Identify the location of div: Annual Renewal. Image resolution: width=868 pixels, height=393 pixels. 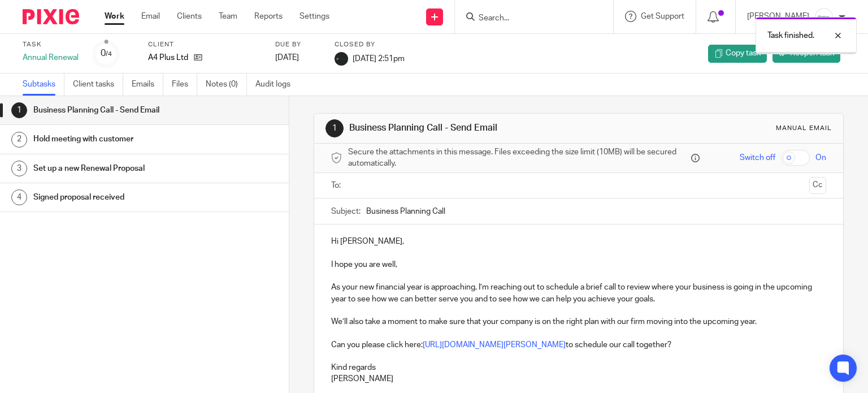
(51, 58).